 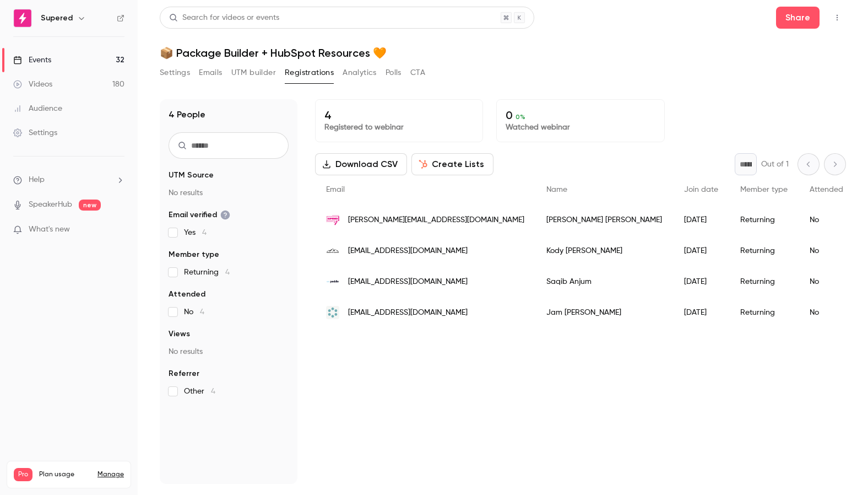 What do you see at coordinates (359, 73) in the screenshot?
I see `button: Analytics` at bounding box center [359, 73].